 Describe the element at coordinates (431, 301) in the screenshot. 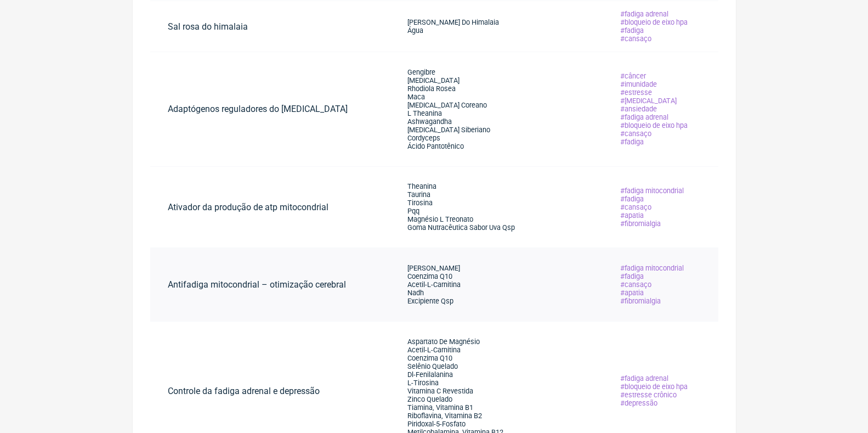

I see `span: Excipiente Qsp` at that location.